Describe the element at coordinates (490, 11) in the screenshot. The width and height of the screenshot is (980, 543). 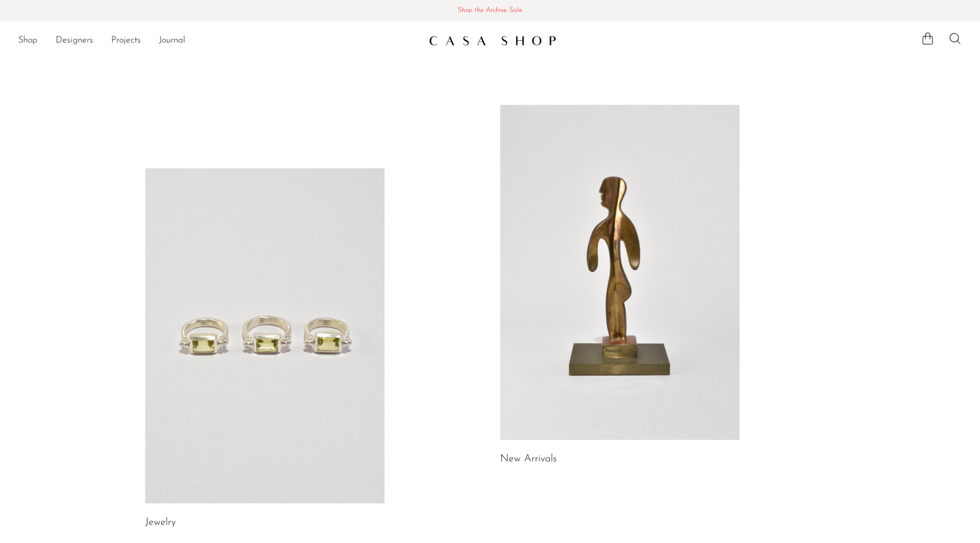
I see `span: Shop the Archive Sale` at that location.